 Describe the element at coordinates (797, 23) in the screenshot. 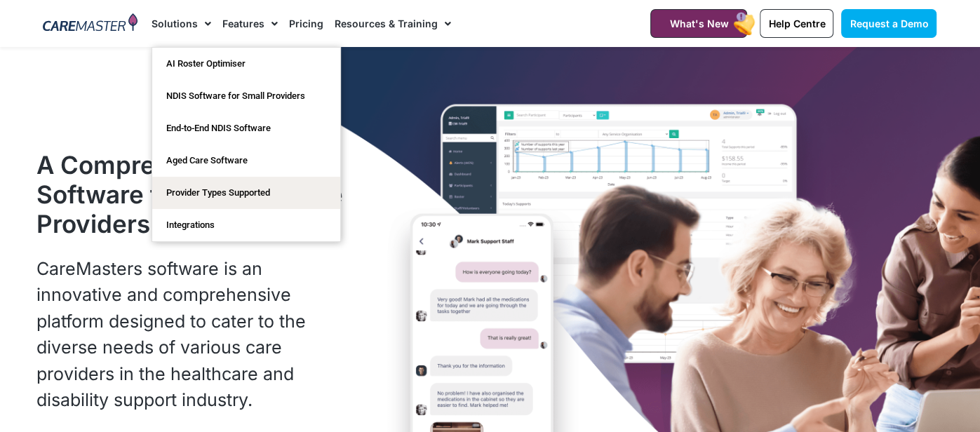

I see `a: Help Centre` at that location.